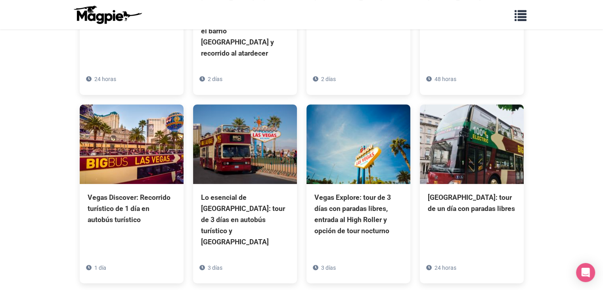  What do you see at coordinates (100, 267) in the screenshot?
I see `font: 1 día` at bounding box center [100, 267].